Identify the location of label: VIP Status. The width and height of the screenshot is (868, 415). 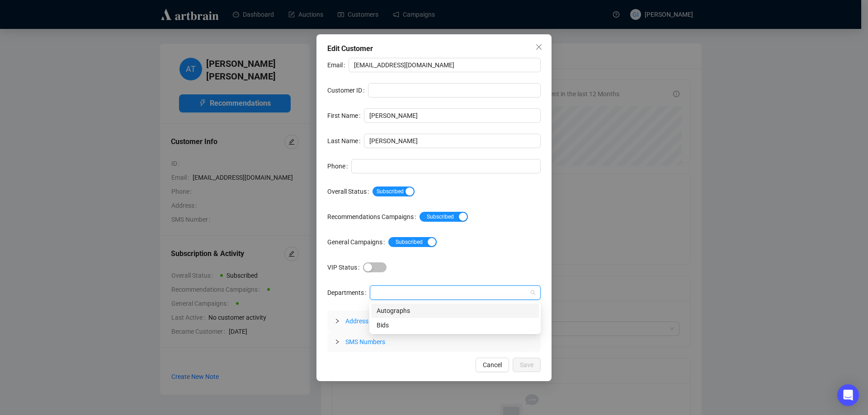
(345, 268).